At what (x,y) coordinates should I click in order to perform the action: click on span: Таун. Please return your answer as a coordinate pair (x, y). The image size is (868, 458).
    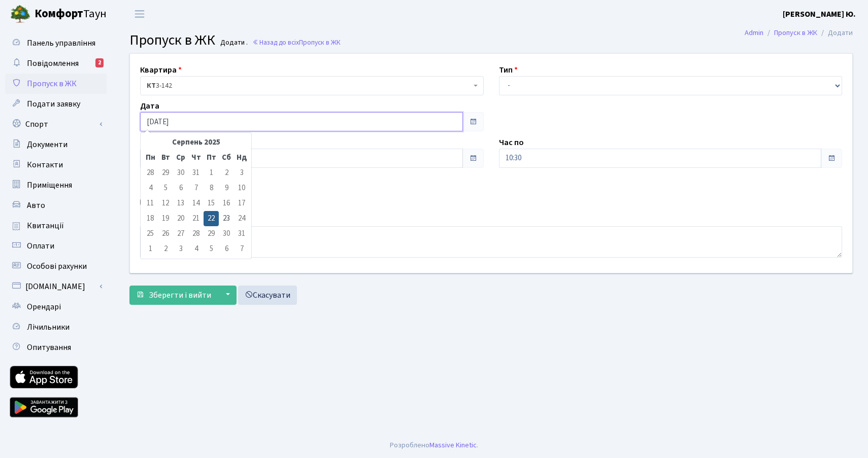
    Looking at the image, I should click on (71, 14).